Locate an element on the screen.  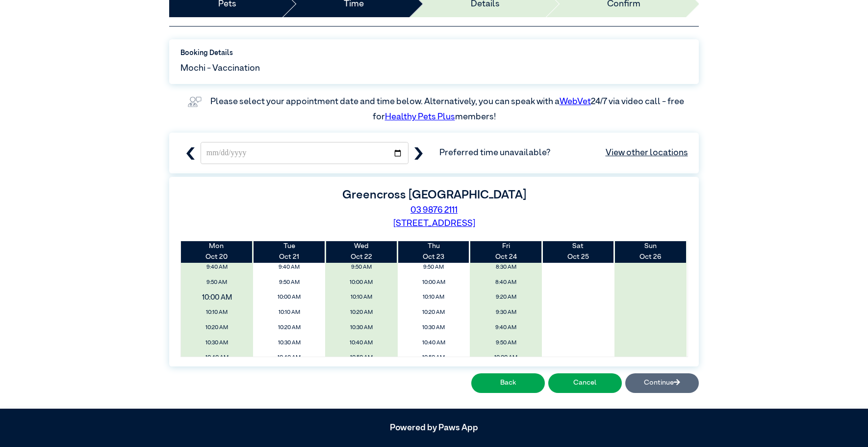
th: Oct 24 is located at coordinates (505, 252).